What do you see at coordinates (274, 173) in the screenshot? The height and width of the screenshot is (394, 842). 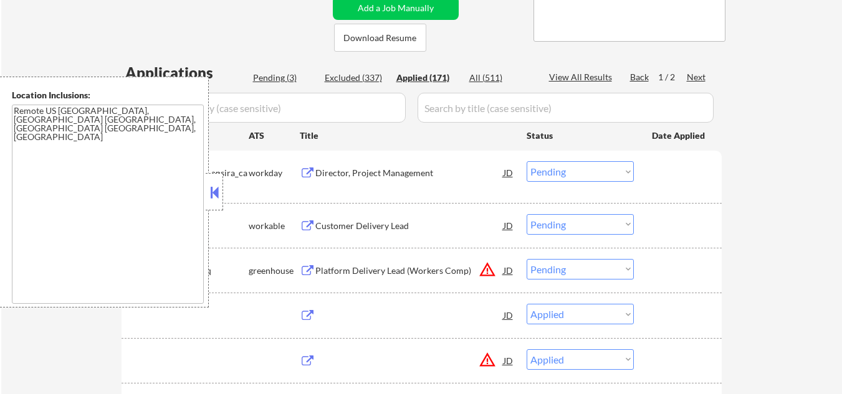 I see `div: workday` at bounding box center [274, 173].